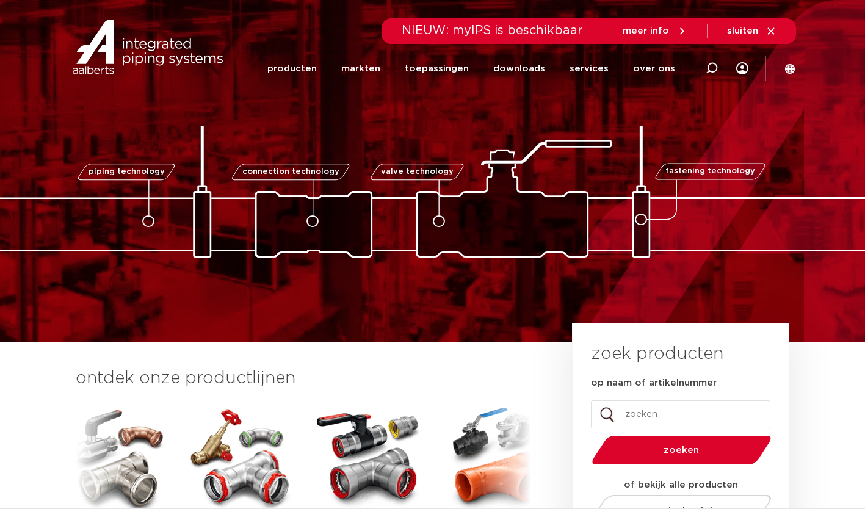 Image resolution: width=865 pixels, height=509 pixels. I want to click on label: op naam of artikelnummer, so click(654, 383).